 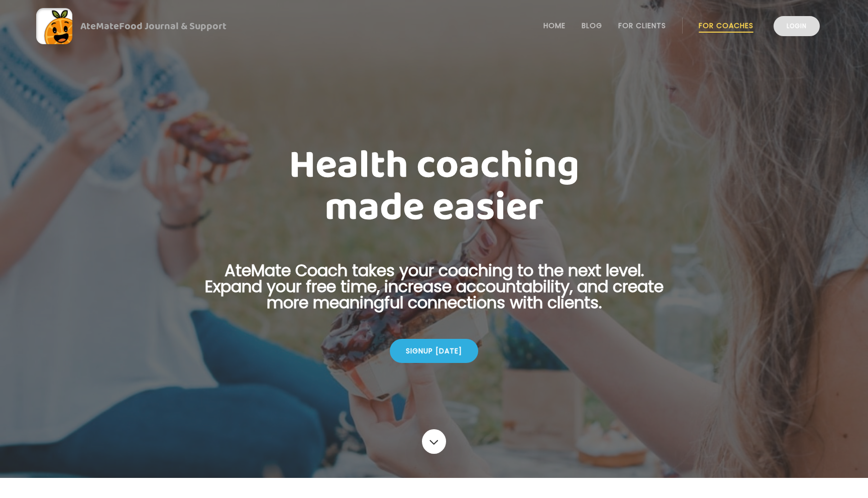 I want to click on p: AteMate Coach takes your coaching to the next level. Expand your free time, increase accountabili..., so click(x=434, y=292).